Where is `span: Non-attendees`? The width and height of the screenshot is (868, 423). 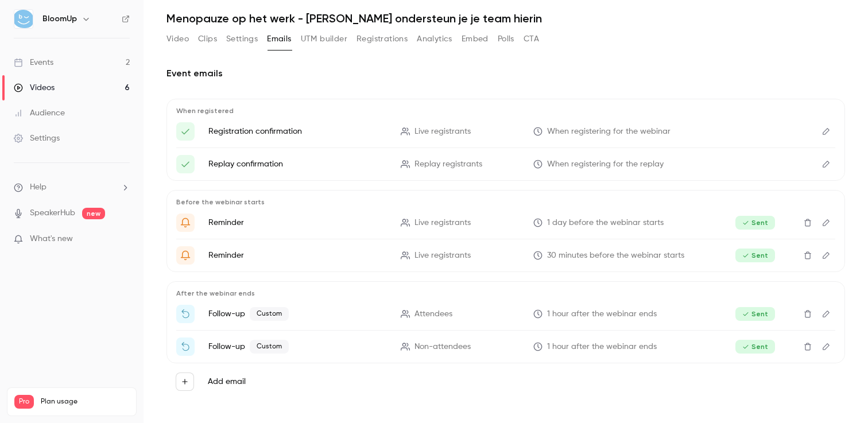
span: Non-attendees is located at coordinates (443, 346).